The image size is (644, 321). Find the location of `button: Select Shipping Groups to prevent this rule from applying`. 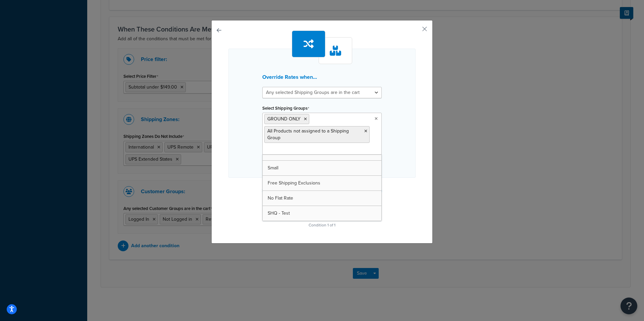

button: Select Shipping Groups to prevent this rule from applying is located at coordinates (322, 191).